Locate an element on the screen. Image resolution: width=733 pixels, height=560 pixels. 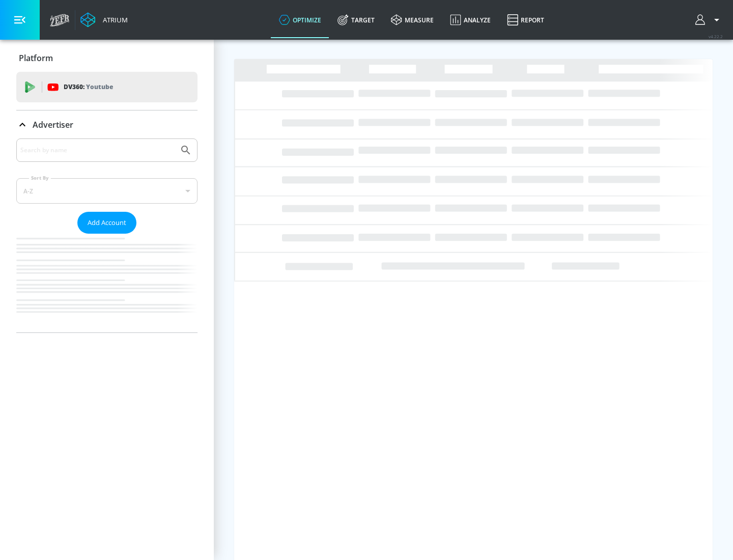
p: Platform is located at coordinates (36, 58).